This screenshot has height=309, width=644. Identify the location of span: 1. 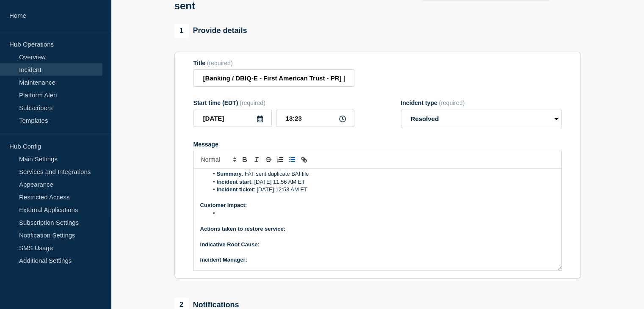
(182, 31).